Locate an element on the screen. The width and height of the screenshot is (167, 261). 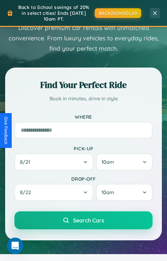
span: 8 / 22 is located at coordinates (27, 193).